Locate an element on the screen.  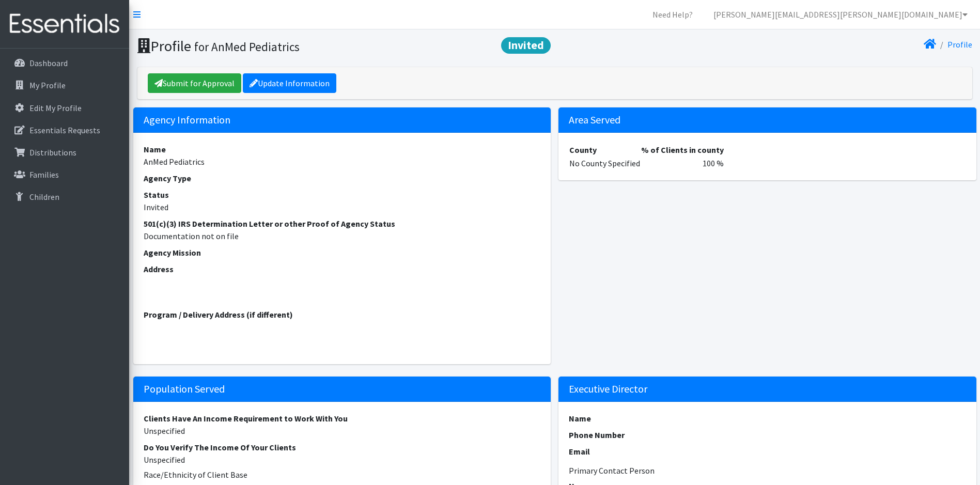
p: Families is located at coordinates (44, 175).